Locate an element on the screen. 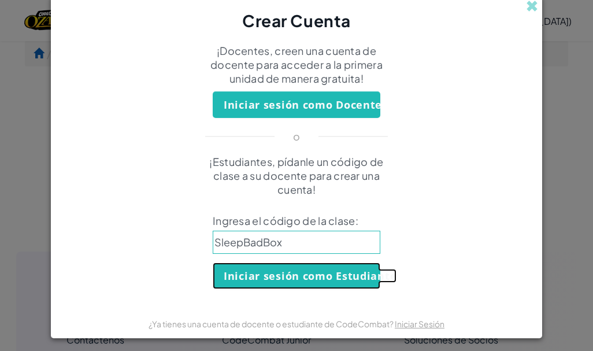 This screenshot has width=593, height=351. button: Iniciar sesión como Docente is located at coordinates (297, 105).